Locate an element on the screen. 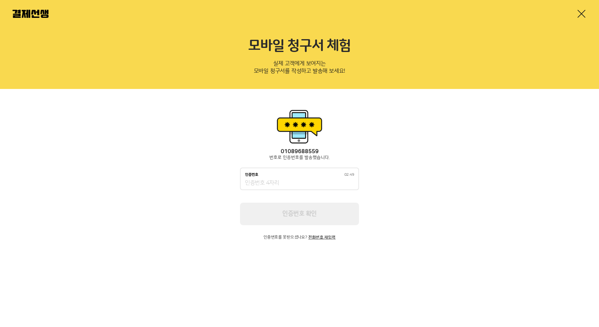 Image resolution: width=599 pixels, height=327 pixels. img: 결제선생 is located at coordinates (30, 14).